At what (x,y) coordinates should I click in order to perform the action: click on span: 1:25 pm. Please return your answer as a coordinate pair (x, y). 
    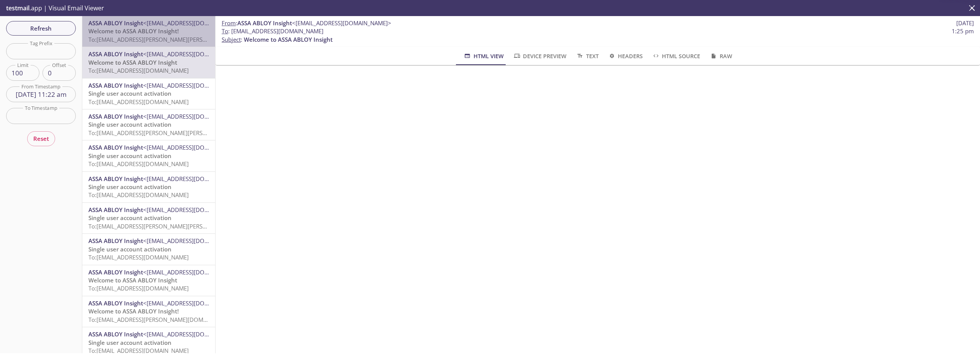
    Looking at the image, I should click on (963, 31).